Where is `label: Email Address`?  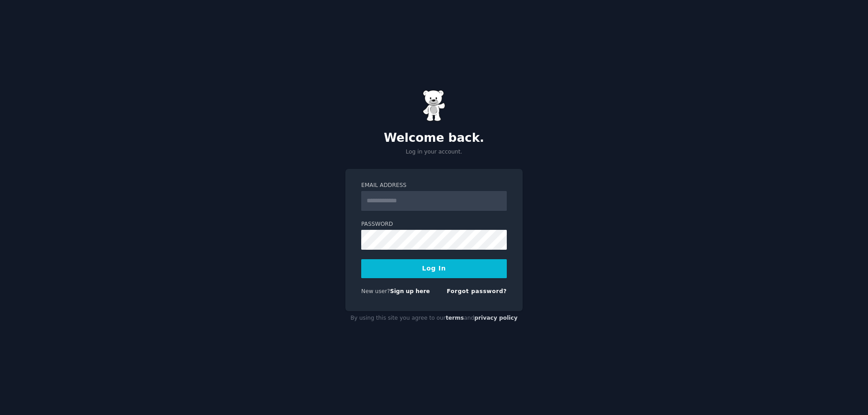 label: Email Address is located at coordinates (434, 186).